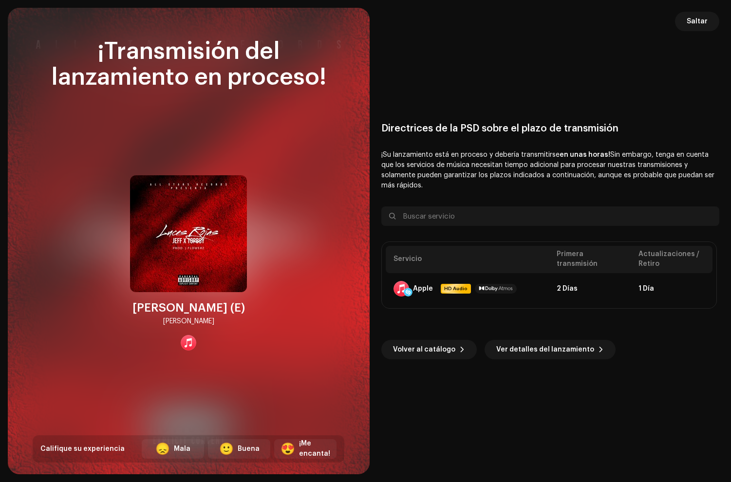 This screenshot has width=731, height=482. What do you see at coordinates (468, 259) in the screenshot?
I see `th: Servicio` at bounding box center [468, 259].